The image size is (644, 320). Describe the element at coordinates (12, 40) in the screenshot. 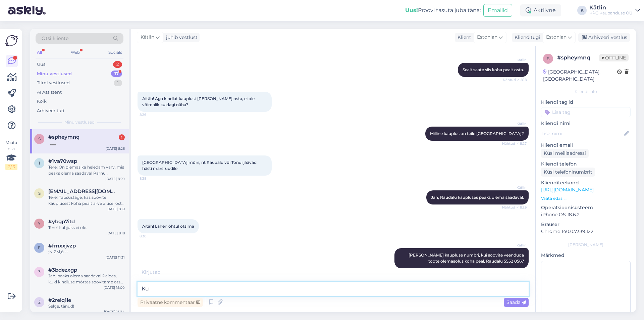

I see `img: Askly Logo` at that location.